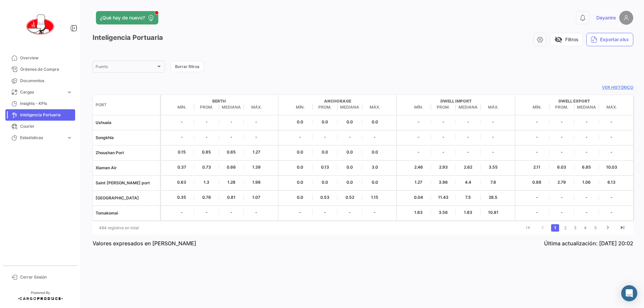  What do you see at coordinates (443, 212) in the screenshot?
I see `span: 3.56` at bounding box center [443, 212].